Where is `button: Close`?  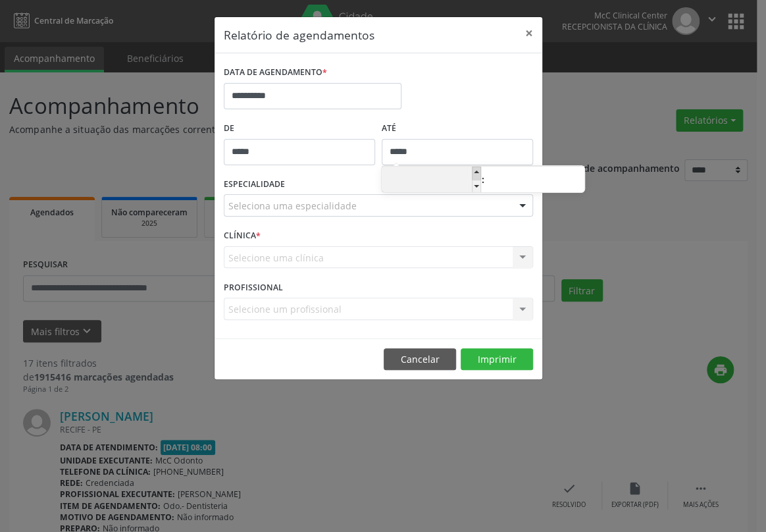 button: Close is located at coordinates (529, 33).